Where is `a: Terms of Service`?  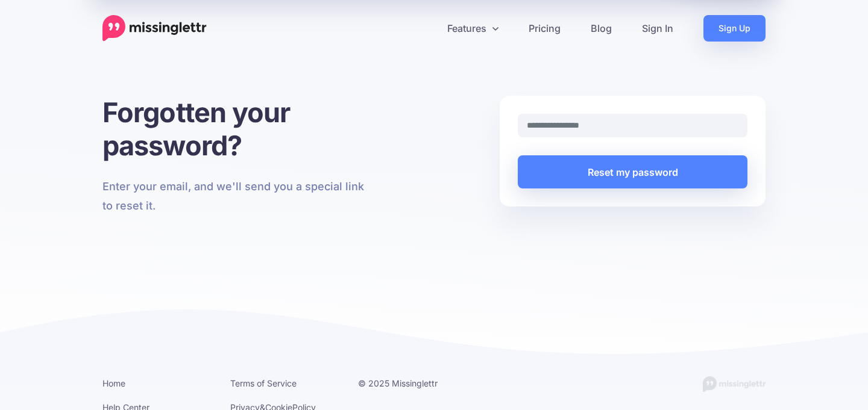
a: Terms of Service is located at coordinates (263, 384).